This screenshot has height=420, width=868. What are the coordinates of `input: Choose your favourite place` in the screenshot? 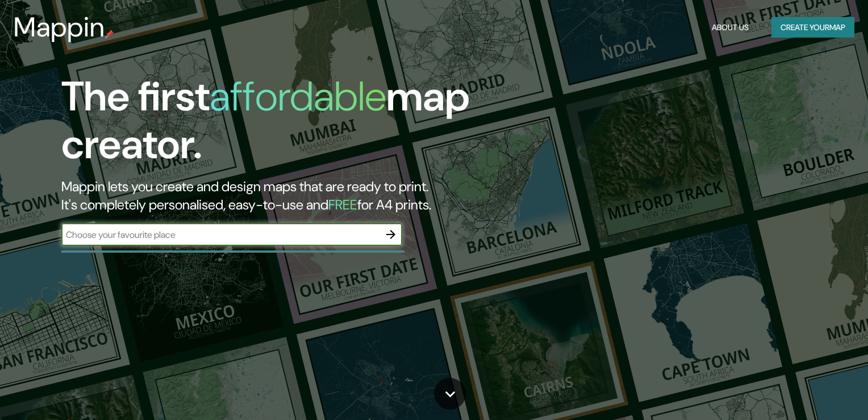 It's located at (220, 234).